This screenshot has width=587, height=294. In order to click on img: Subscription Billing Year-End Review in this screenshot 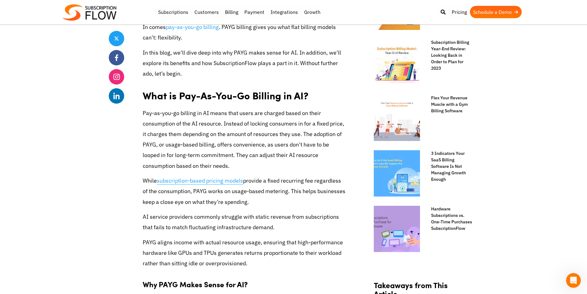, I will do `click(397, 62)`.